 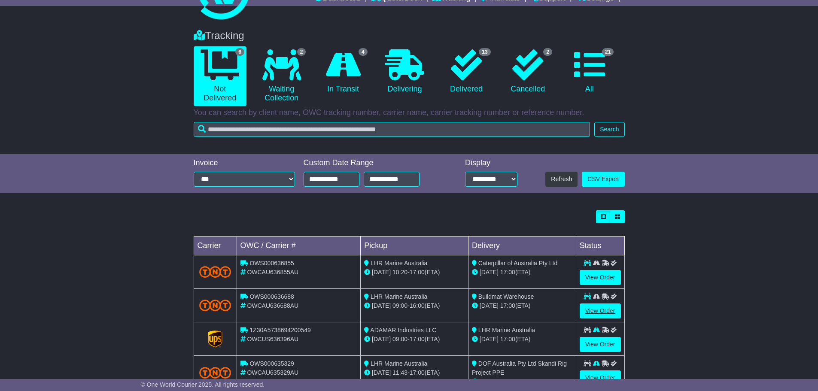 What do you see at coordinates (518, 263) in the screenshot?
I see `span: Caterpillar of Australia Pty Ltd` at bounding box center [518, 263].